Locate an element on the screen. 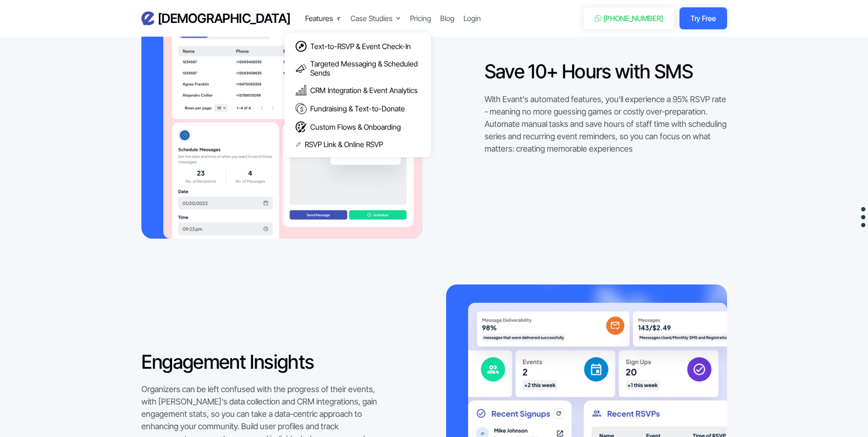  a: Blog is located at coordinates (447, 19).